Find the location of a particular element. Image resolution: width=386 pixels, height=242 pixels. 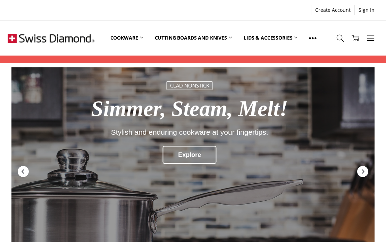

a: Cutting boards and knives is located at coordinates (193, 38).